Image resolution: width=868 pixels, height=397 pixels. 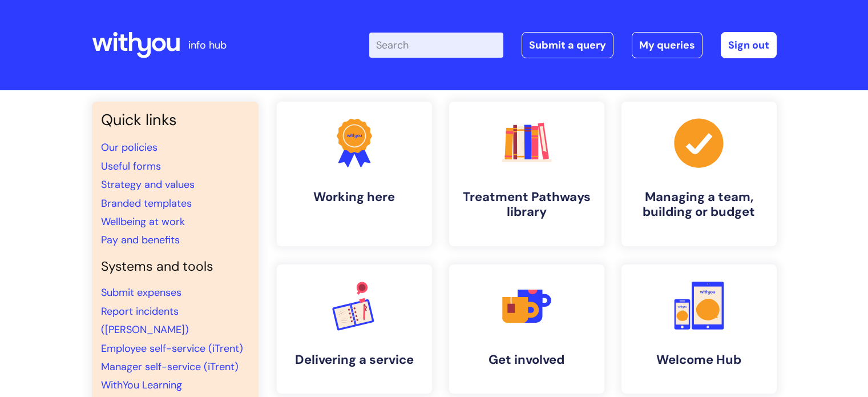 I want to click on h4: Working here, so click(x=355, y=197).